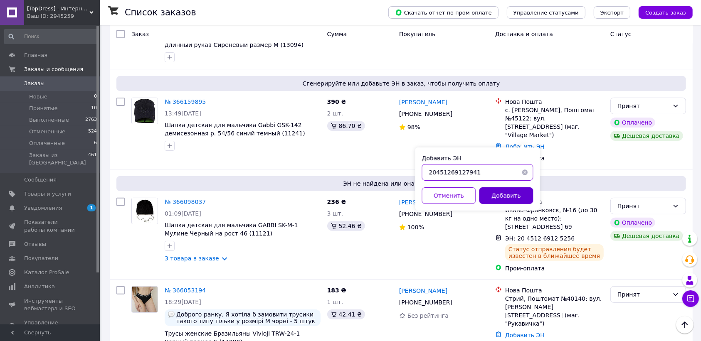  What do you see at coordinates (231, 229) in the screenshot?
I see `a: Шапка детская для мальчика GABBI SK-M-1 Мулине Черный на рост 46 (11121)` at bounding box center [231, 229].